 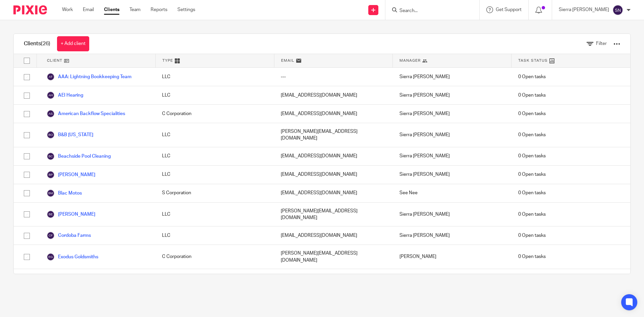 I want to click on input: Search, so click(x=429, y=11).